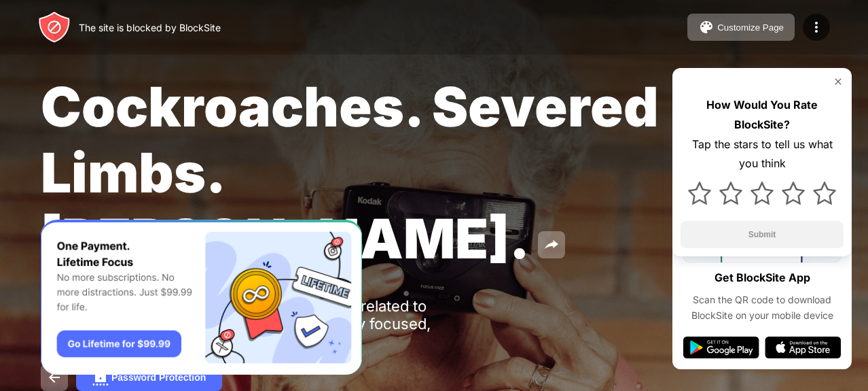  Describe the element at coordinates (158, 377) in the screenshot. I see `div: Password Protection` at that location.